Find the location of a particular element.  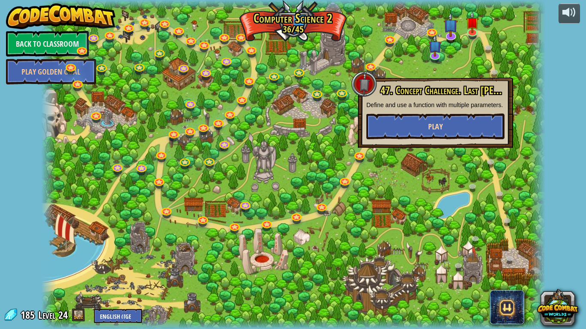

span: Play is located at coordinates (435, 126).